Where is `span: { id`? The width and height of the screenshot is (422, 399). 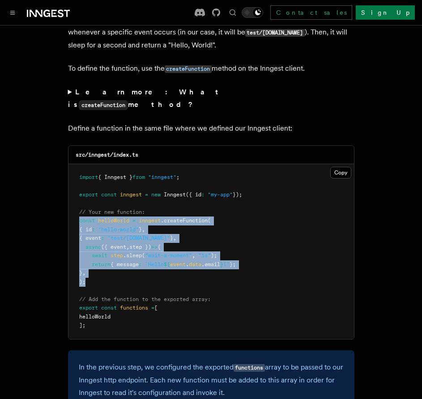
span: { id is located at coordinates (85, 230).